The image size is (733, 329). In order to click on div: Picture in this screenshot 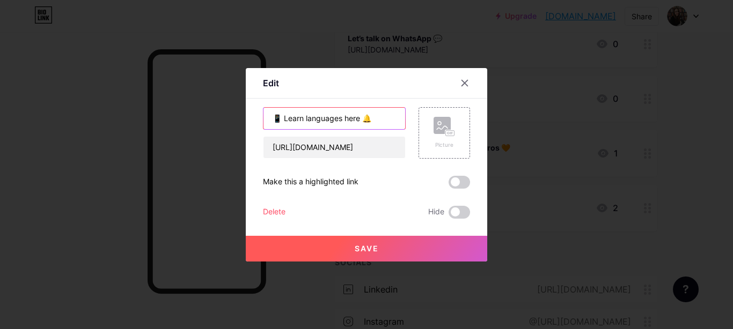, I will do `click(444, 145)`.